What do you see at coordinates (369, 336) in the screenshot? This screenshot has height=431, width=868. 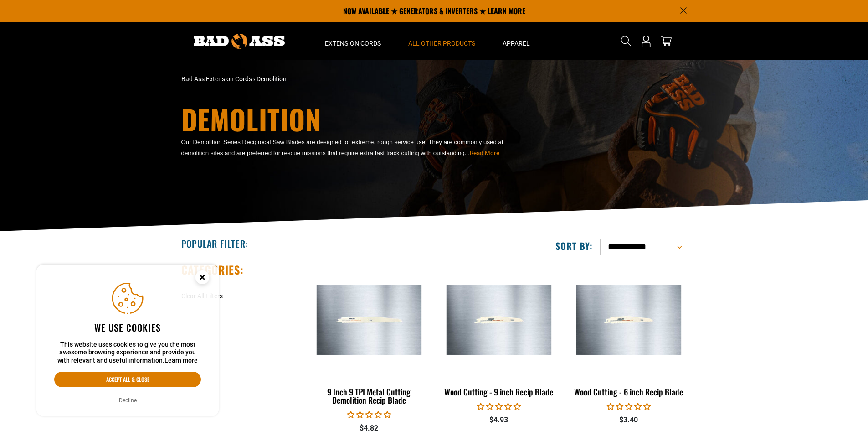 I see `a: 9 Inch 9 TPI Metal Cutting Demolition Recip Blade 9 Inch 9 TPI Metal Cutting Demolition Recip Blade` at bounding box center [369, 336].